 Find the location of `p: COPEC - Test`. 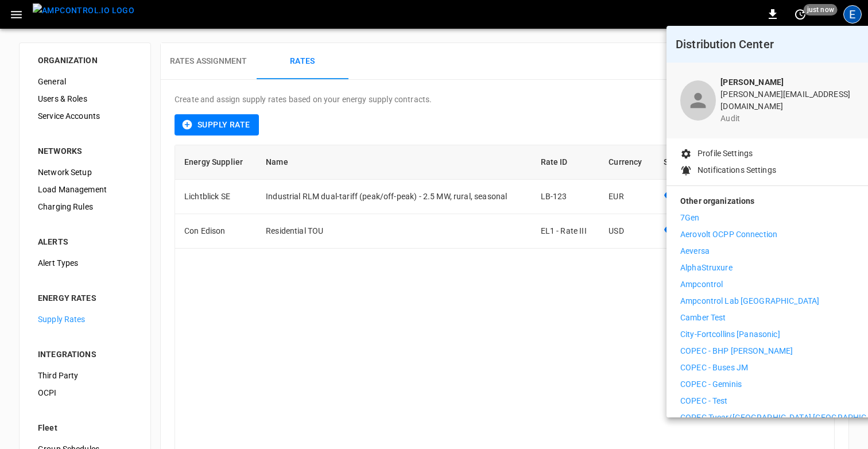

p: COPEC - Test is located at coordinates (704, 401).